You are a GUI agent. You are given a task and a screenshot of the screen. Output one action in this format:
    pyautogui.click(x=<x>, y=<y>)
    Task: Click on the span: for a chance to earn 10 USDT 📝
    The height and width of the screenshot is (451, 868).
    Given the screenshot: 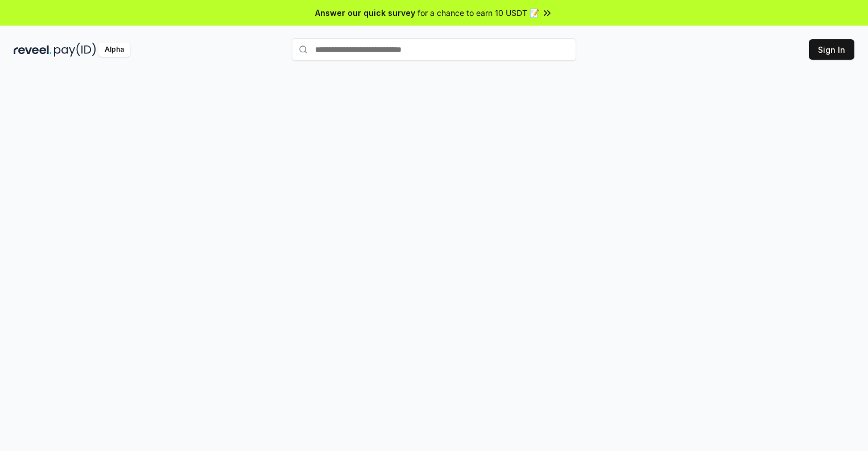 What is the action you would take?
    pyautogui.click(x=478, y=12)
    